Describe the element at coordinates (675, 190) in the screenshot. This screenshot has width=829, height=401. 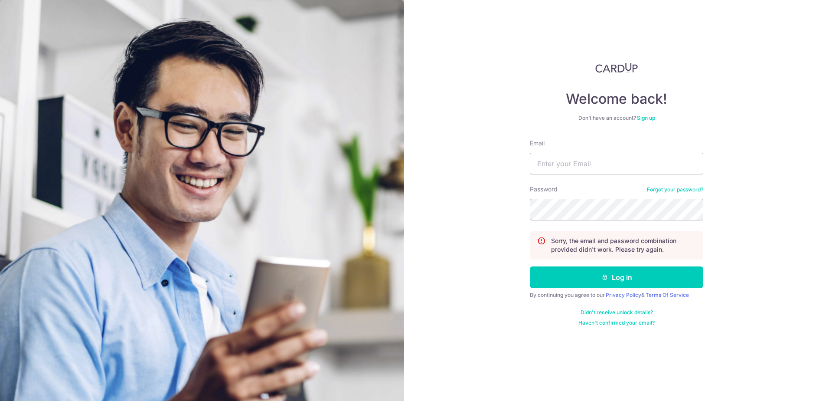
I see `a: Forgot your password?` at that location.